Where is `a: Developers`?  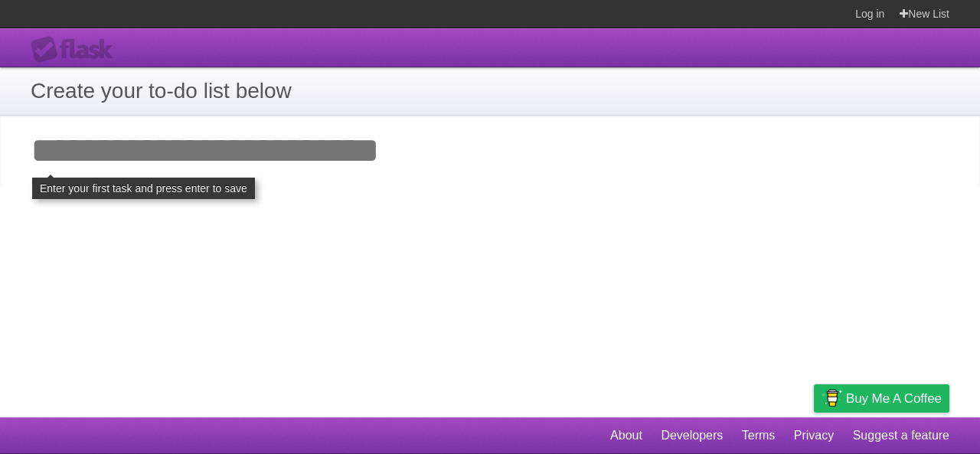 a: Developers is located at coordinates (691, 436).